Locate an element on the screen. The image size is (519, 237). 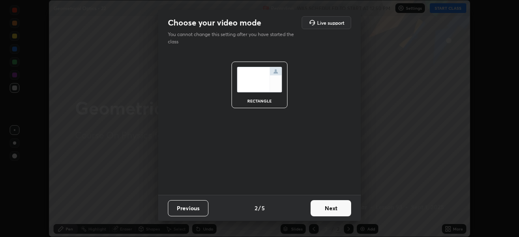
div: rectangle is located at coordinates (260, 101).